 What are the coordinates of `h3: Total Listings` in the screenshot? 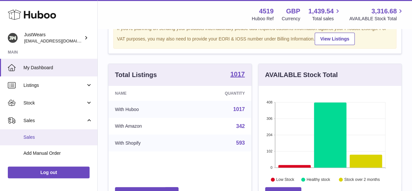 It's located at (136, 75).